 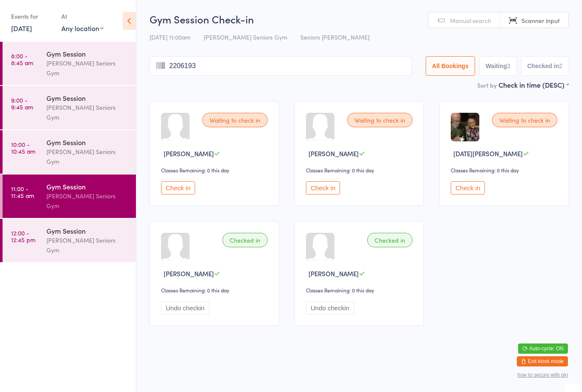 I want to click on button: Waiting3, so click(x=498, y=66).